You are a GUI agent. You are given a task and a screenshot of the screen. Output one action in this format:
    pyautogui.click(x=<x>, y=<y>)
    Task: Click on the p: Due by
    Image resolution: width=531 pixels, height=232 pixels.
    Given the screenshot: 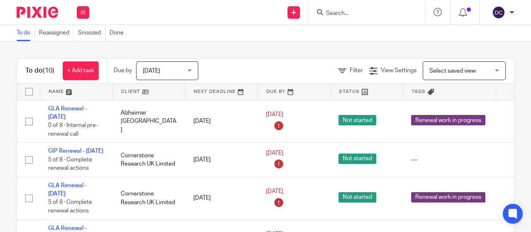 What is the action you would take?
    pyautogui.click(x=123, y=71)
    